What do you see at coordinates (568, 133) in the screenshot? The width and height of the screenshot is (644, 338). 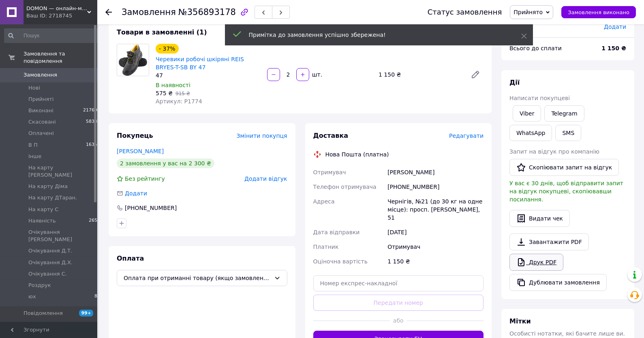 I see `button: SMS` at bounding box center [568, 133].